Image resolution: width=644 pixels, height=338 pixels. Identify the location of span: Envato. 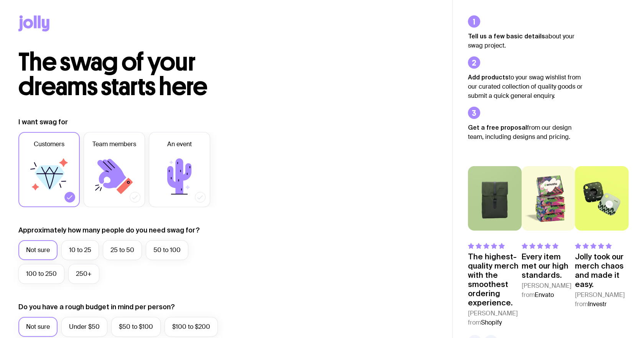
(544, 294).